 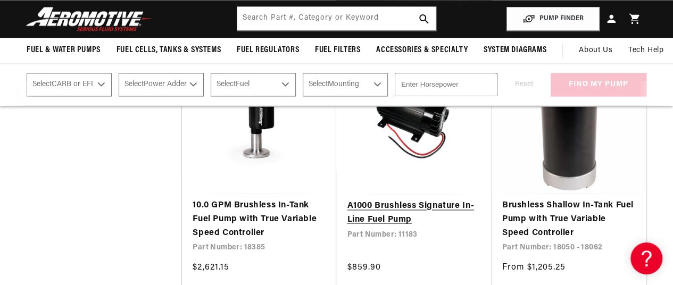 I want to click on span: Fuel & Water Pumps, so click(x=63, y=50).